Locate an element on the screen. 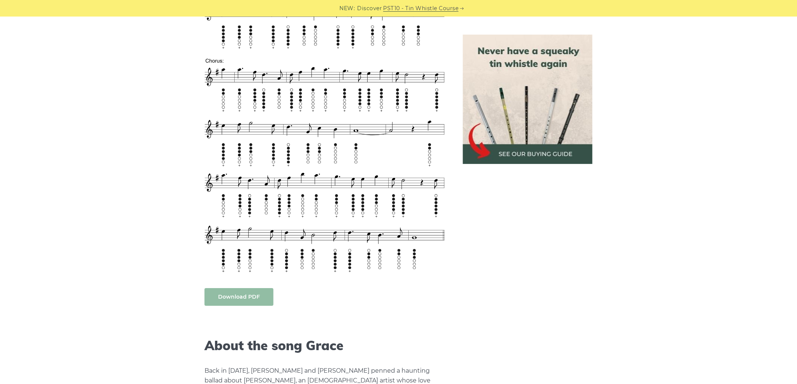 This screenshot has height=384, width=797. span: Discover is located at coordinates (370, 8).